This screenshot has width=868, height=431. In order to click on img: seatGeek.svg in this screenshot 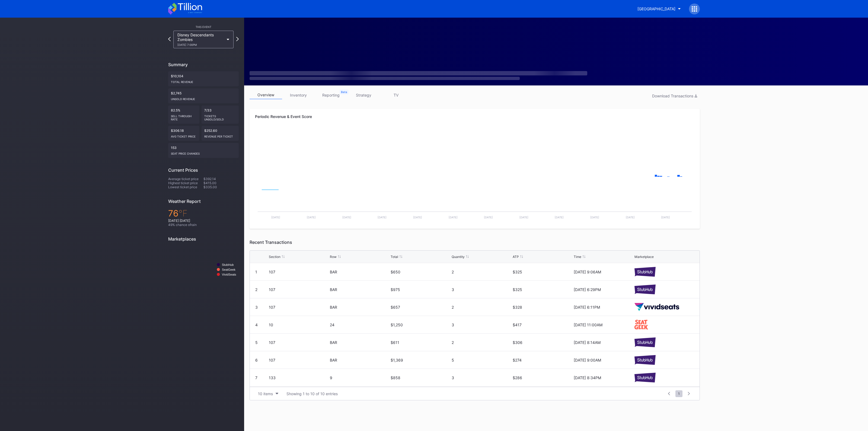, I will do `click(641, 324)`.